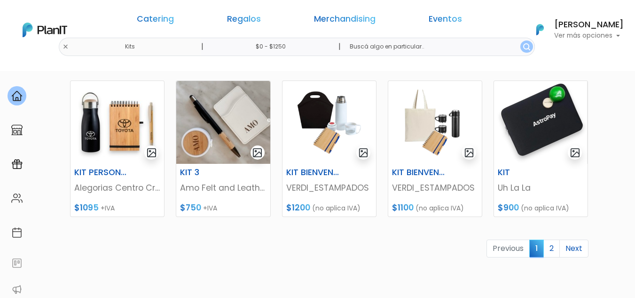 The image size is (635, 298). Describe the element at coordinates (541, 149) in the screenshot. I see `a: gallery-light KIT Uh La La $900 (no aplica IVA)` at that location.